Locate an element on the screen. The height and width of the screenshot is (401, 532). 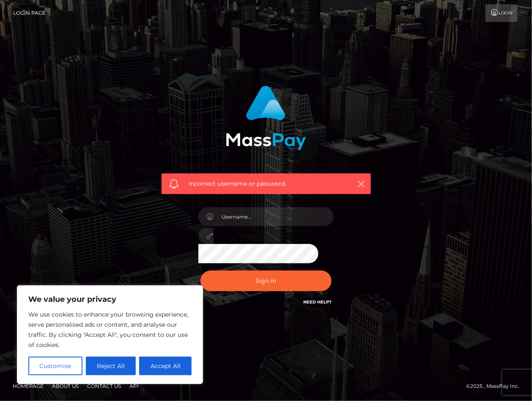
a: Contact Us is located at coordinates (104, 386).